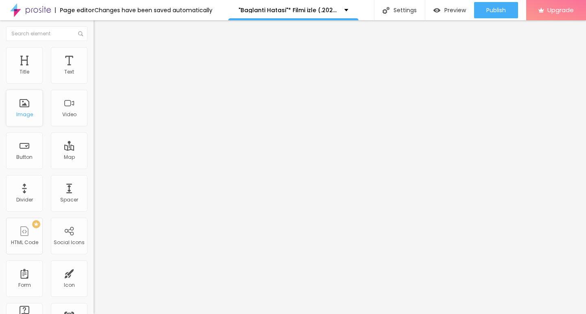  I want to click on div: HTML Code, so click(24, 243).